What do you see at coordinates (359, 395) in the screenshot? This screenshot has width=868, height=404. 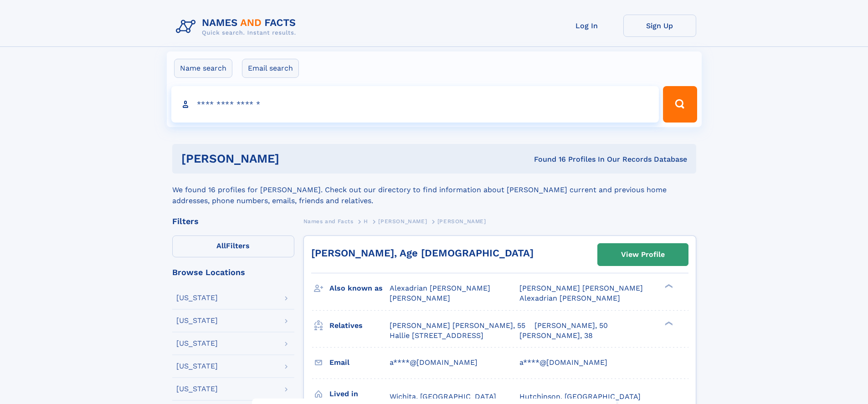 I see `h3: Lived in` at bounding box center [359, 395].